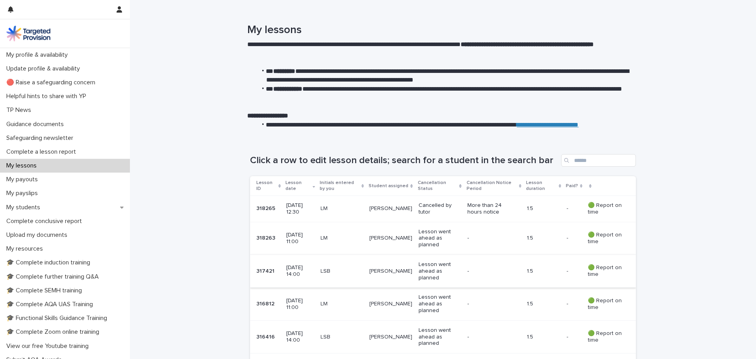 The height and width of the screenshot is (359, 756). What do you see at coordinates (388, 186) in the screenshot?
I see `p: Student assigned` at bounding box center [388, 186].